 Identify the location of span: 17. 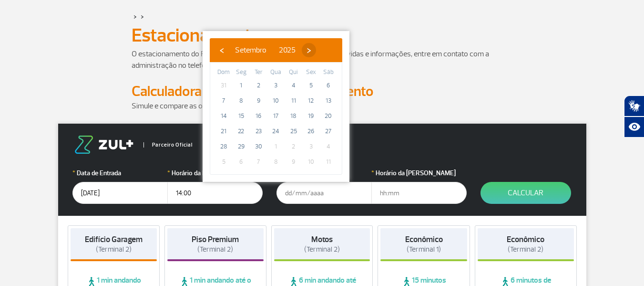
(276, 116).